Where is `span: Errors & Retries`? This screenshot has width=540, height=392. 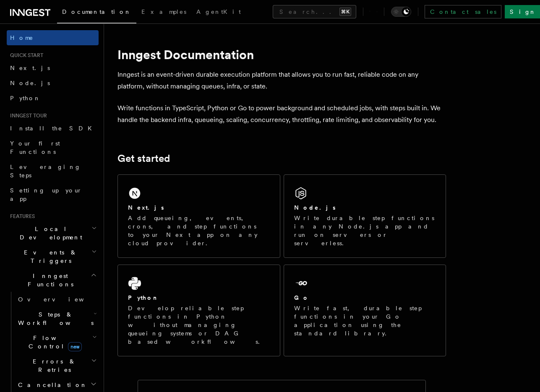
span: Errors & Retries is located at coordinates (53, 366).